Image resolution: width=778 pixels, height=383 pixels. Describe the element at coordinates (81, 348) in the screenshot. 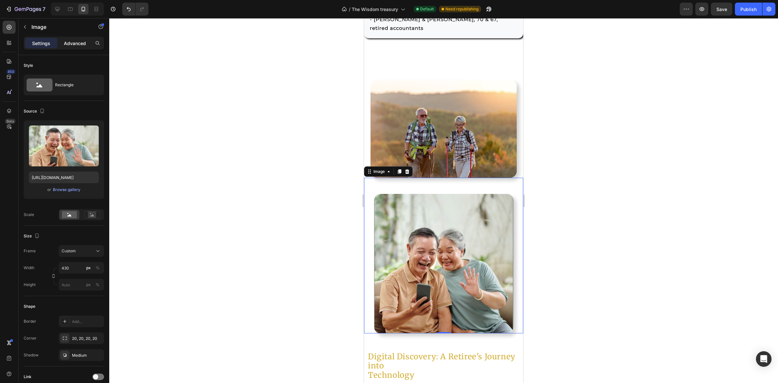

I see `h2: Digital Discovery: A Retiree's Journey into Technology` at that location.